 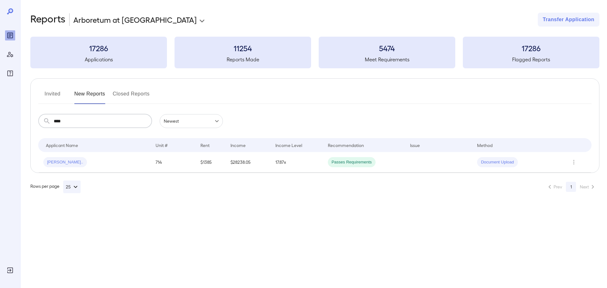 I want to click on div: Income, so click(x=238, y=145).